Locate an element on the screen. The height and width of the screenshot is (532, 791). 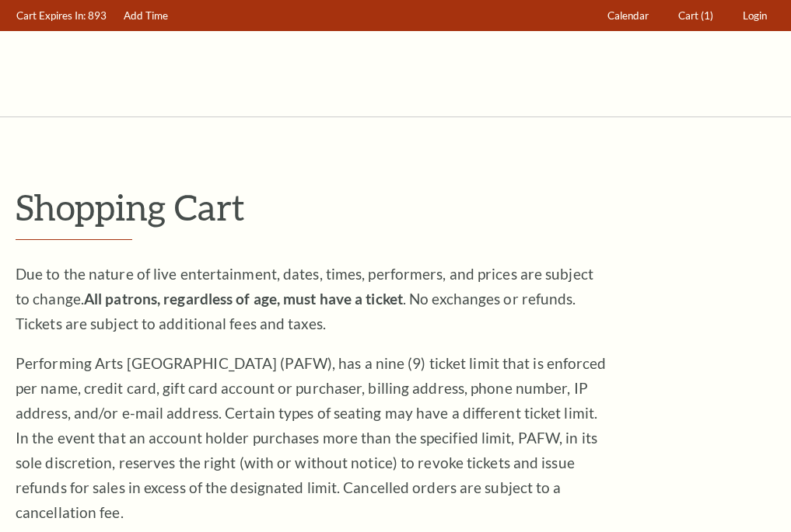
span: Due to the nature of live entertainment, dates, times, performers, and prices are subject to chan... is located at coordinates (304, 299).